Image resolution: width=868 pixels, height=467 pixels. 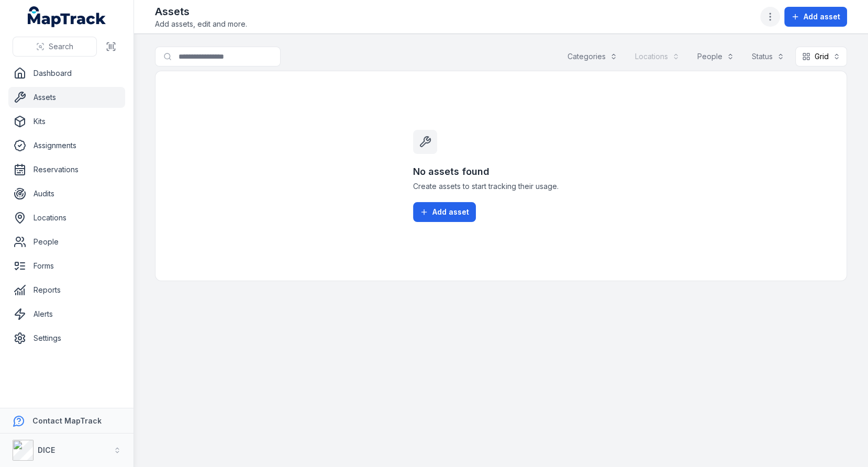 I want to click on strong: DICE, so click(x=46, y=449).